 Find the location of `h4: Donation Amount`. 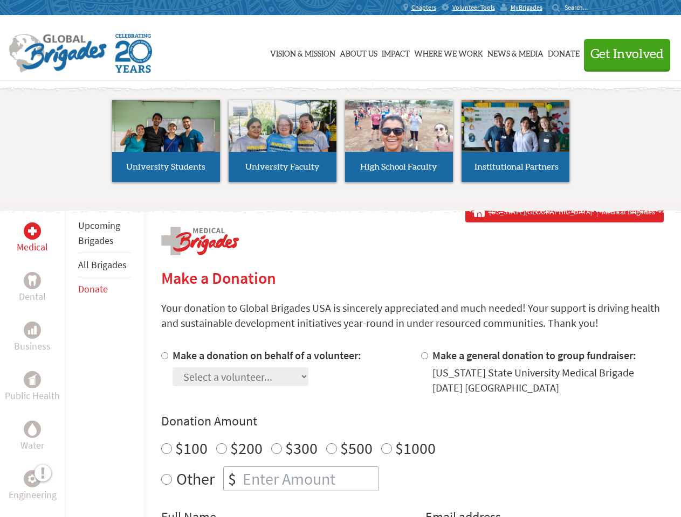

h4: Donation Amount is located at coordinates (412, 421).